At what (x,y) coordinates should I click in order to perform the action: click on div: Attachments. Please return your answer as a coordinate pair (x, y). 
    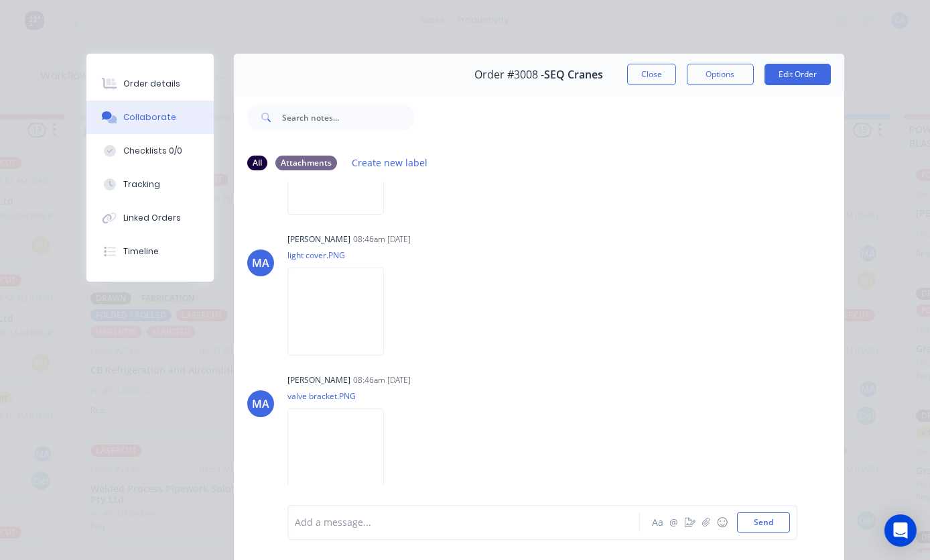
    Looking at the image, I should click on (306, 163).